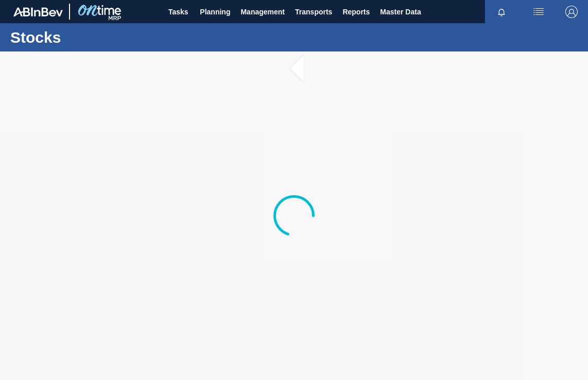 The width and height of the screenshot is (588, 380). What do you see at coordinates (571, 12) in the screenshot?
I see `img: Logout` at bounding box center [571, 12].